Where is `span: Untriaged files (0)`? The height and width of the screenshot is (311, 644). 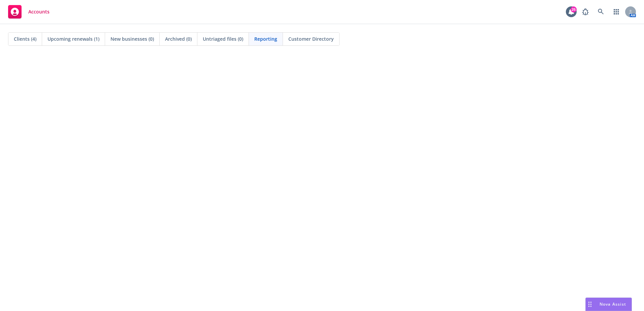
span: Untriaged files (0) is located at coordinates (223, 39).